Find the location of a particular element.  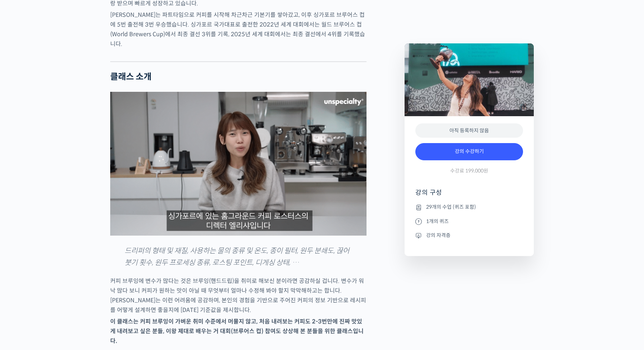

span: 설정 is located at coordinates (115, 241).